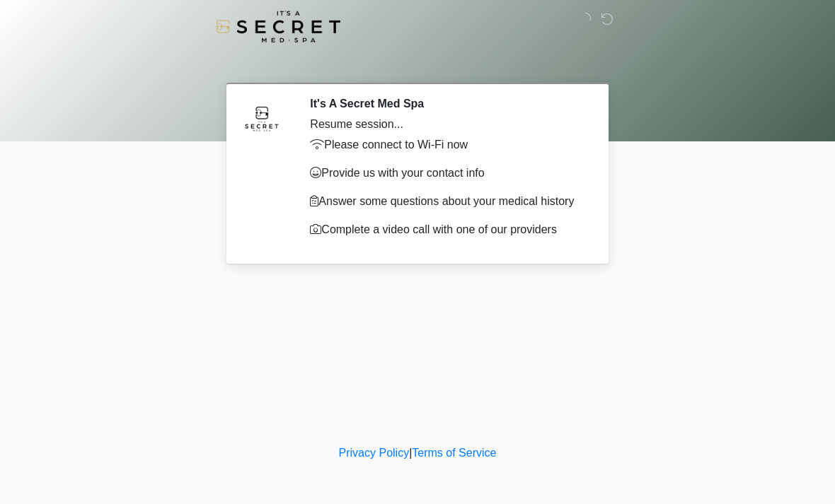 This screenshot has height=504, width=835. What do you see at coordinates (447, 230) in the screenshot?
I see `p: Complete a video call with one of our providers` at bounding box center [447, 230].